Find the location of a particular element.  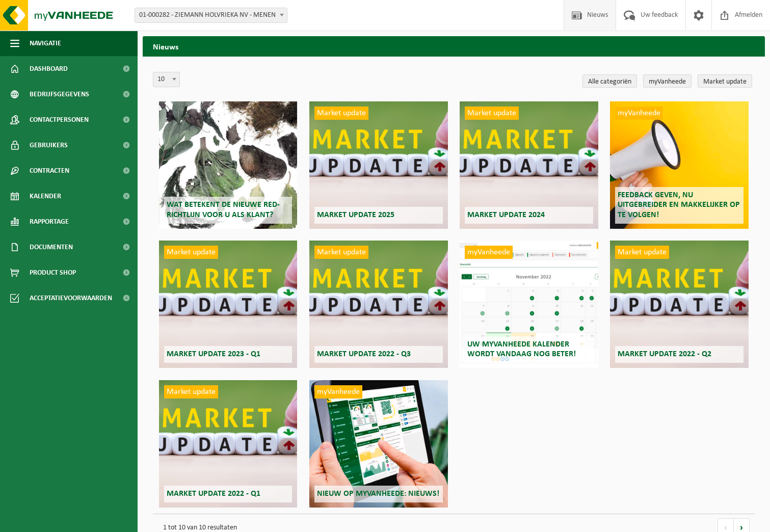

span: Uw myVanheede kalender wordt vandaag nog beter! is located at coordinates (521, 349).